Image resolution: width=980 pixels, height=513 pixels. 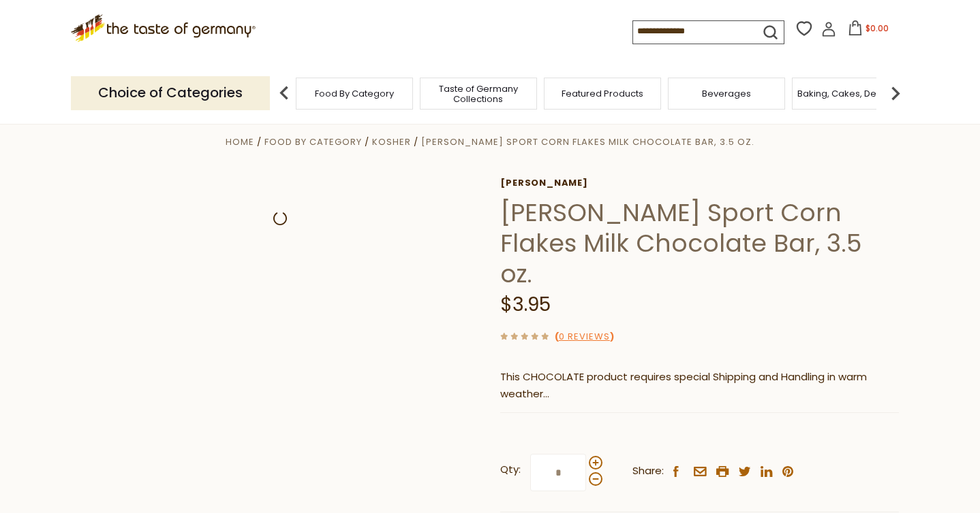 What do you see at coordinates (558, 472) in the screenshot?
I see `input: Qty:` at bounding box center [558, 472].